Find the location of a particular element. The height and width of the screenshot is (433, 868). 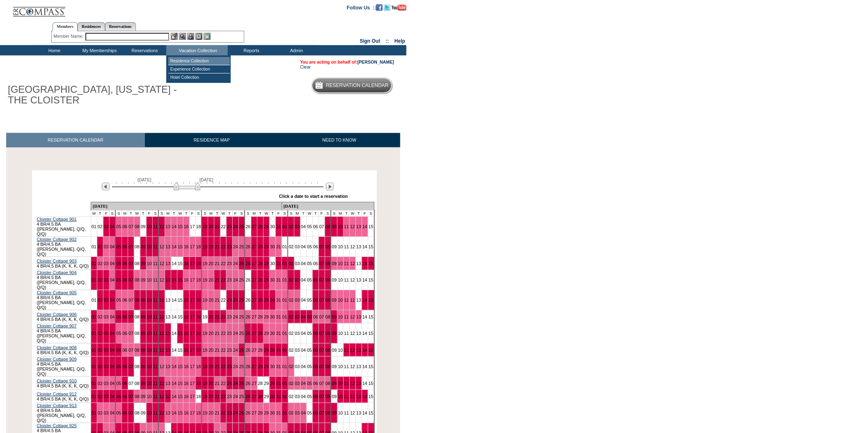

a: Members is located at coordinates (65, 27).